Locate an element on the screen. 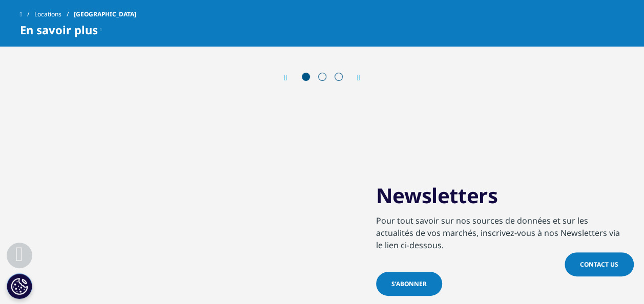 Image resolution: width=644 pixels, height=304 pixels. h3: Newsletters is located at coordinates (500, 195).